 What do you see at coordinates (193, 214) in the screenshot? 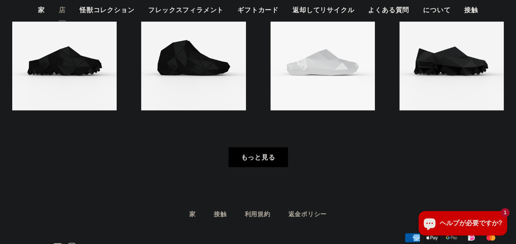
I see `a: 家` at bounding box center [193, 214].